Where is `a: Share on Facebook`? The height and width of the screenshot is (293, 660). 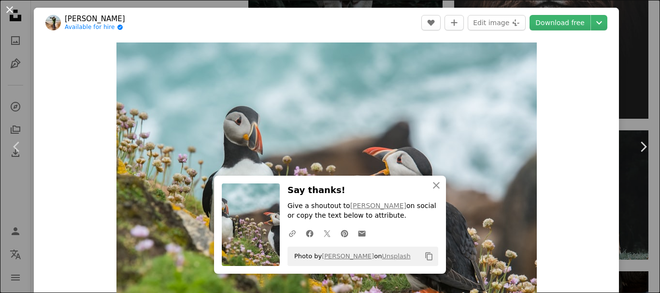
a: Share on Facebook is located at coordinates (310, 233).